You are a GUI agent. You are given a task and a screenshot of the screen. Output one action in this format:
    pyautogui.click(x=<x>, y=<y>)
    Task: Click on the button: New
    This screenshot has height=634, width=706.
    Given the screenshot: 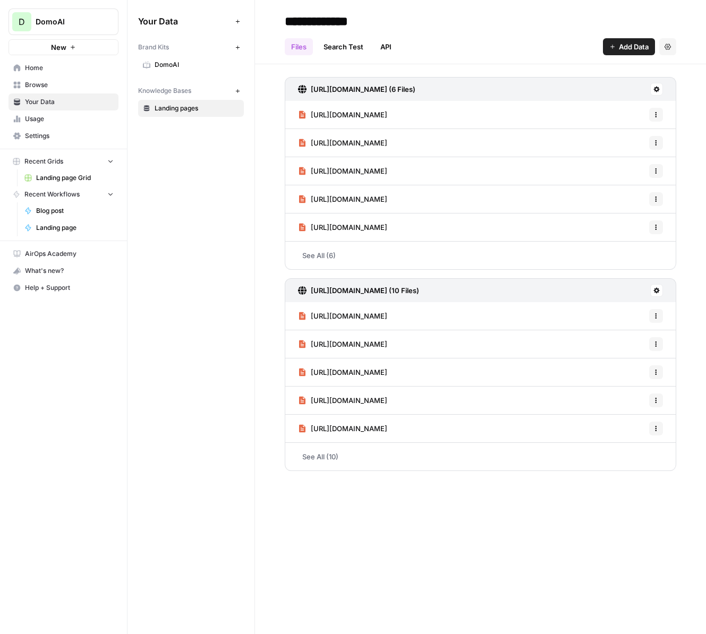 What is the action you would take?
    pyautogui.click(x=63, y=47)
    